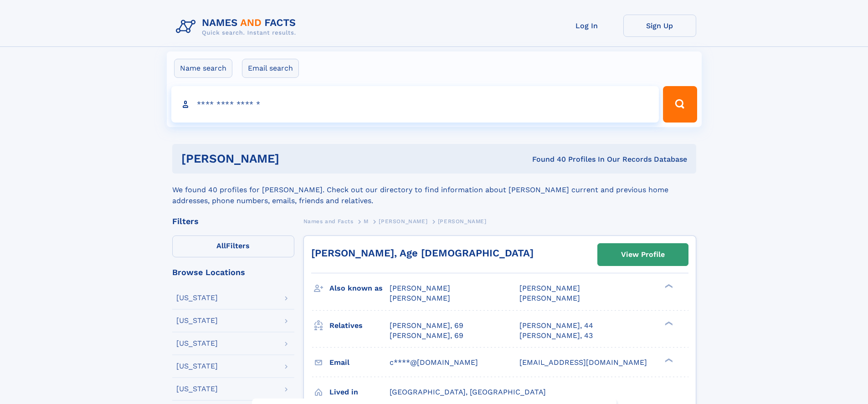  Describe the element at coordinates (643, 254) in the screenshot. I see `div: View Profile` at that location.